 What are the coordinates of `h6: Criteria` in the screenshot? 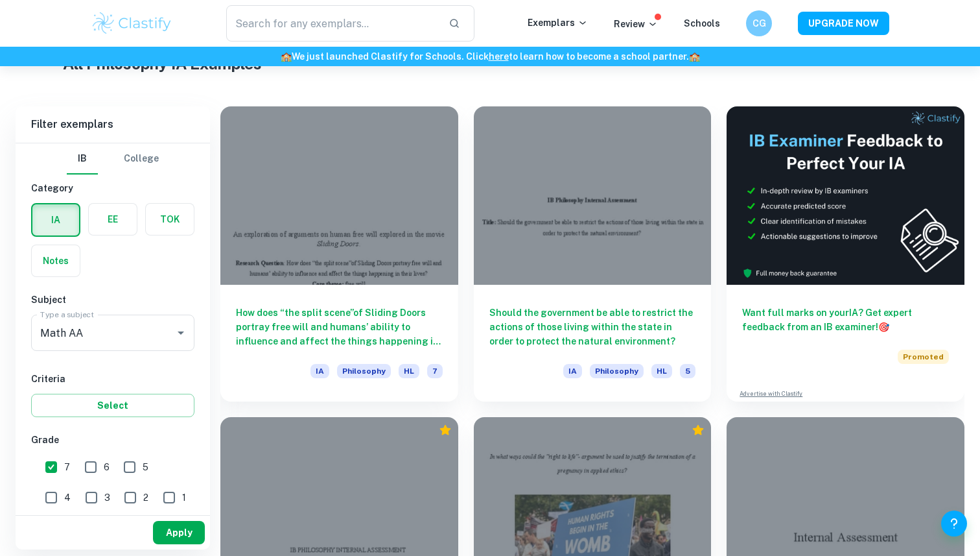 It's located at (113, 379).